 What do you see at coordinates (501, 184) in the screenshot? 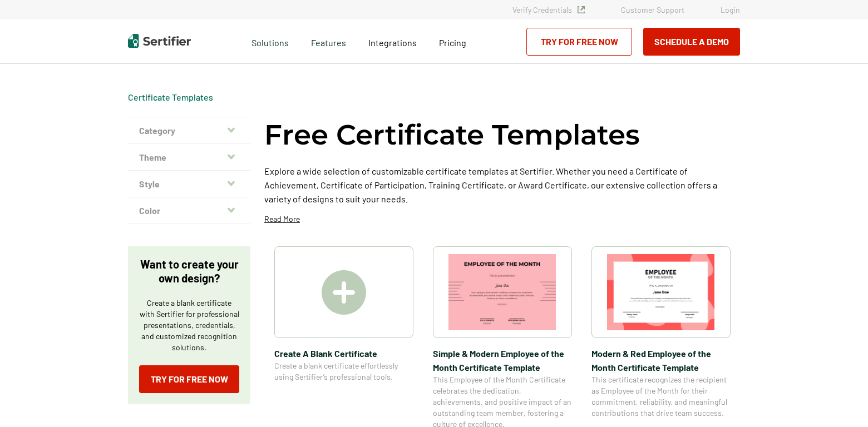
I see `p: Explore a wide selection of customizable certificate templates at Sertifier. Whether you need a C...` at bounding box center [501, 184].